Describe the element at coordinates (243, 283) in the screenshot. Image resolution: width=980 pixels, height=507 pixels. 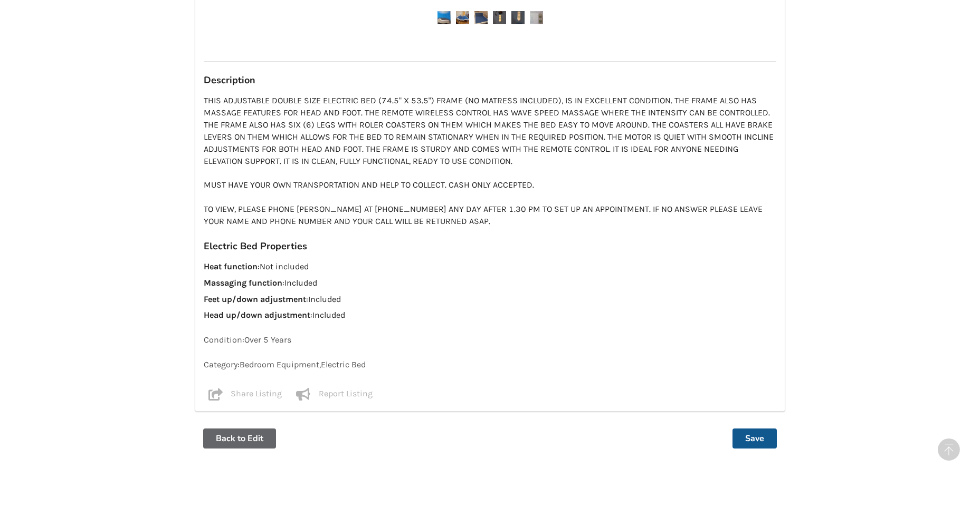
I see `strong: Massaging function` at that location.